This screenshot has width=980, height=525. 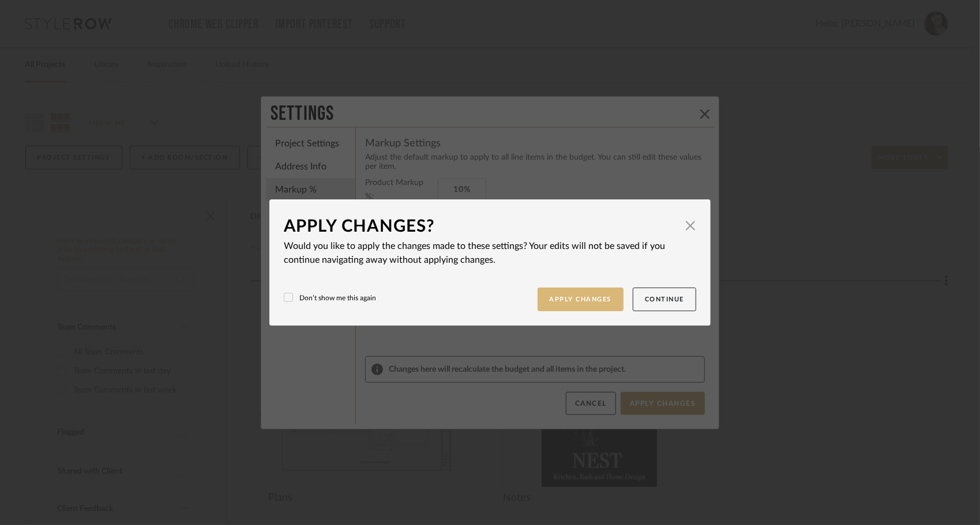 What do you see at coordinates (490, 253) in the screenshot?
I see `p: Would you like to apply the changes made to these settings? Your edits will not be saved if you c...` at bounding box center [490, 253].